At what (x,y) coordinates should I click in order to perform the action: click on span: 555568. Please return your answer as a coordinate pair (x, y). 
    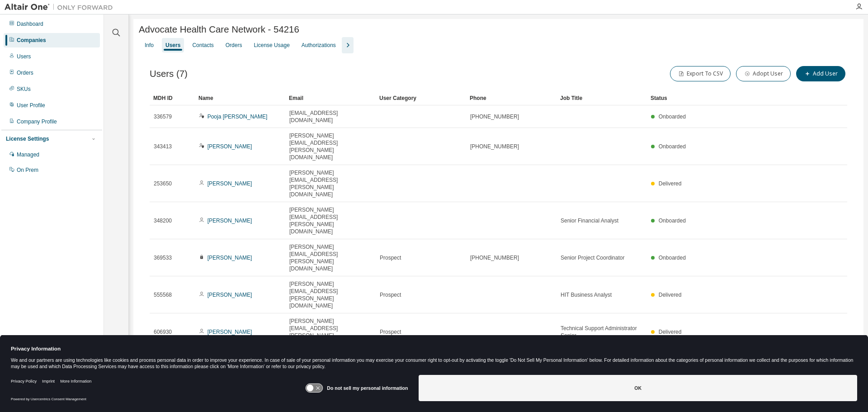
    Looking at the image, I should click on (163, 295).